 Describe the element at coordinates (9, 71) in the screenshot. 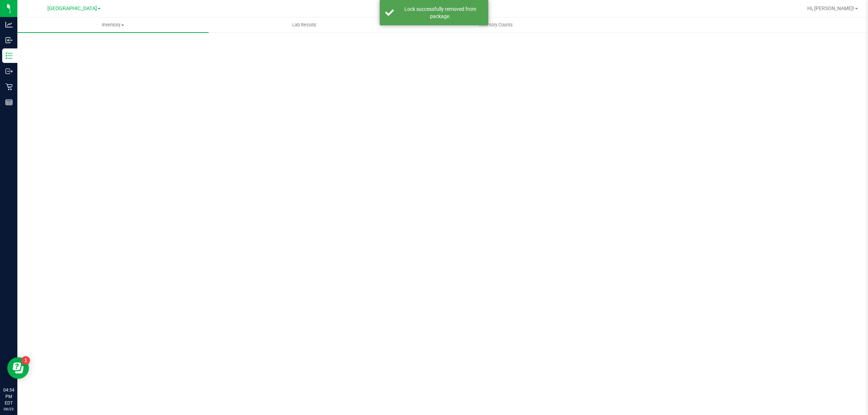

I see `inline-svg: Outbound` at that location.